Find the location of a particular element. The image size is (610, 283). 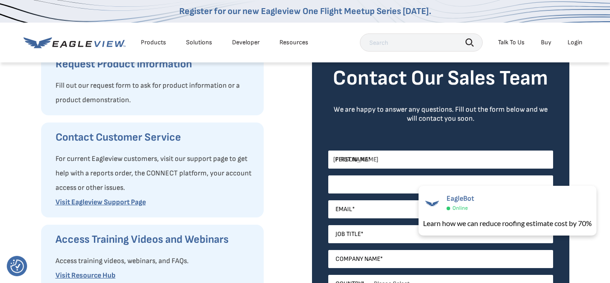

p: Access training videos, webinars, and FAQs. is located at coordinates (155, 261).